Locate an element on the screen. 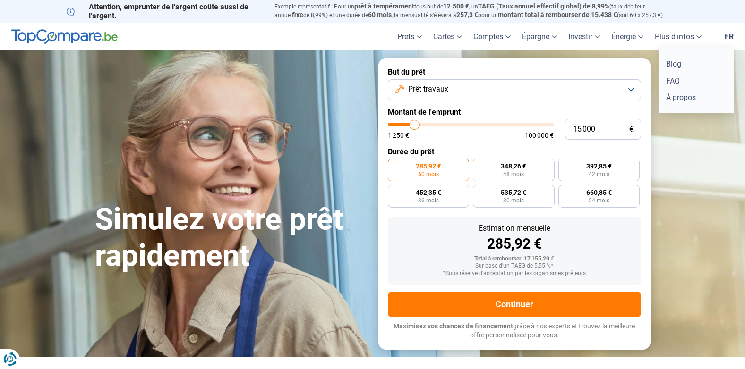 The height and width of the screenshot is (369, 745). a: Plus d'infos is located at coordinates (678, 36).